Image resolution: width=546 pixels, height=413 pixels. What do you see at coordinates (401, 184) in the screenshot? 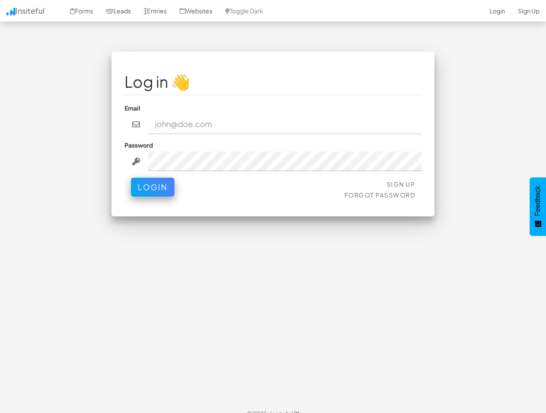
I see `a: Sign Up` at bounding box center [401, 184].